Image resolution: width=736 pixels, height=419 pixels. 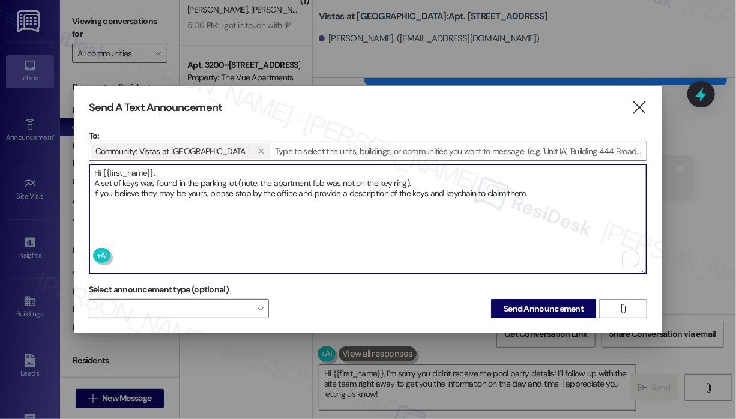 I want to click on label: Select announcement type (optional), so click(x=159, y=289).